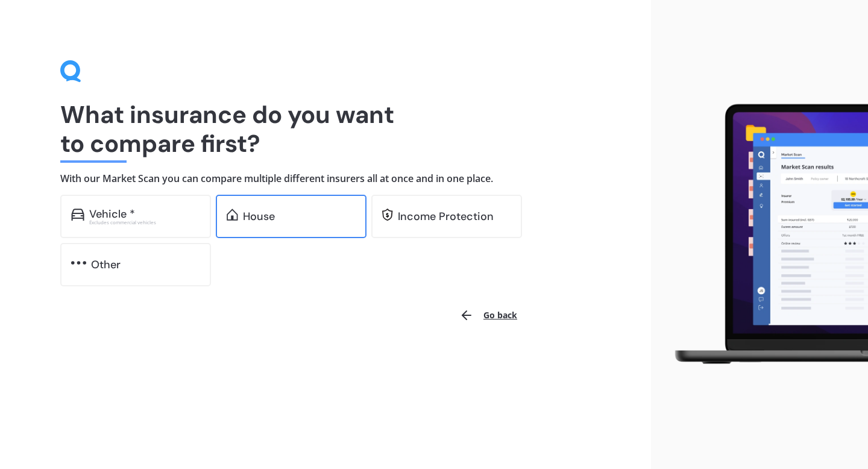  I want to click on div: Other, so click(106, 265).